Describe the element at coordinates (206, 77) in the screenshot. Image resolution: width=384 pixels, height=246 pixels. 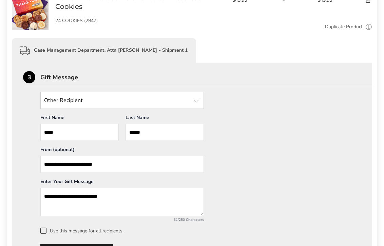
I see `div: Gift Message` at that location.